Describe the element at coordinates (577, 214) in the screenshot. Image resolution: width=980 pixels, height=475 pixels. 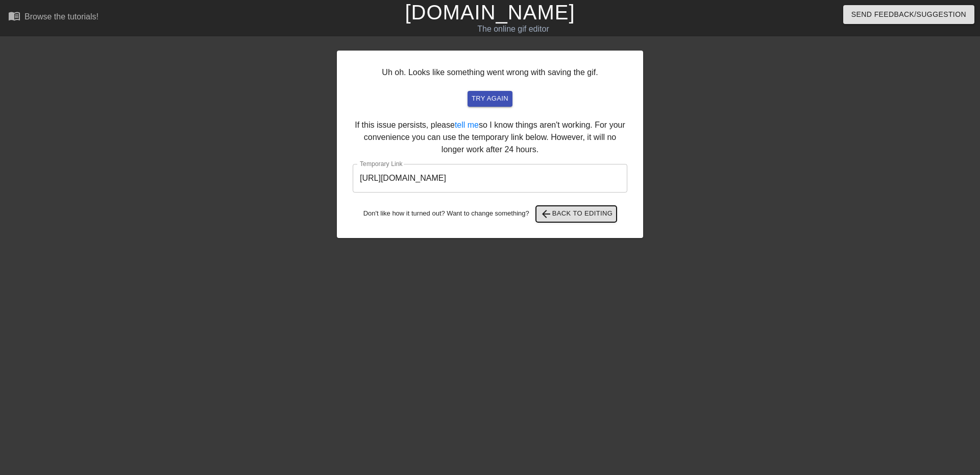
I see `span: Back to Editing` at that location.